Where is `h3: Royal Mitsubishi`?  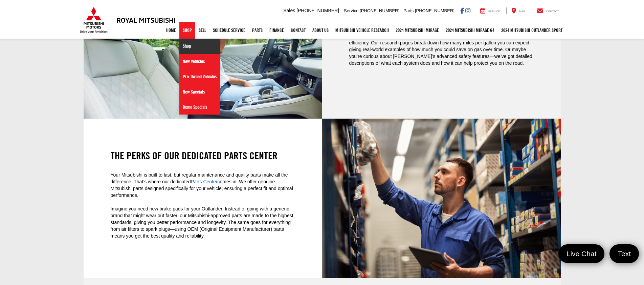 h3: Royal Mitsubishi is located at coordinates (146, 20).